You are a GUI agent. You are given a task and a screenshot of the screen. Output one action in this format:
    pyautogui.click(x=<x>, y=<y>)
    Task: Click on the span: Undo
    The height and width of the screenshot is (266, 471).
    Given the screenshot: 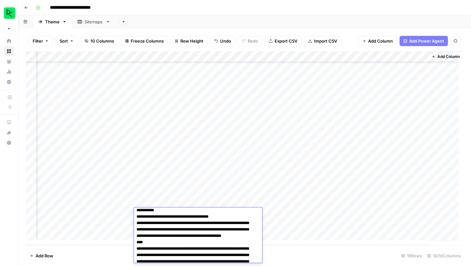 What is the action you would take?
    pyautogui.click(x=226, y=41)
    